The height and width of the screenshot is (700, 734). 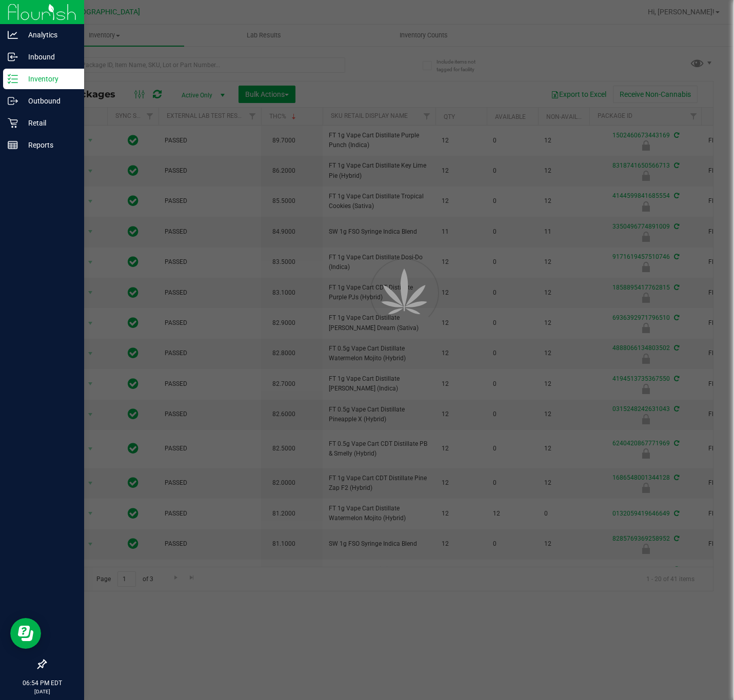 What do you see at coordinates (48, 123) in the screenshot?
I see `p: Retail` at bounding box center [48, 123].